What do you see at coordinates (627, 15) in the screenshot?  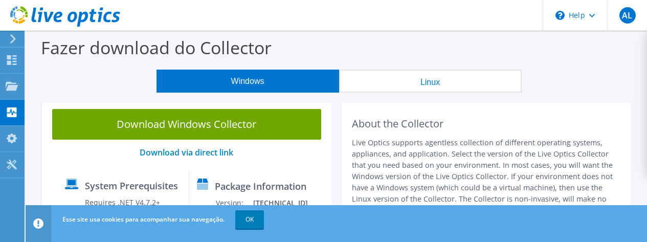 I see `span: AL` at bounding box center [627, 15].